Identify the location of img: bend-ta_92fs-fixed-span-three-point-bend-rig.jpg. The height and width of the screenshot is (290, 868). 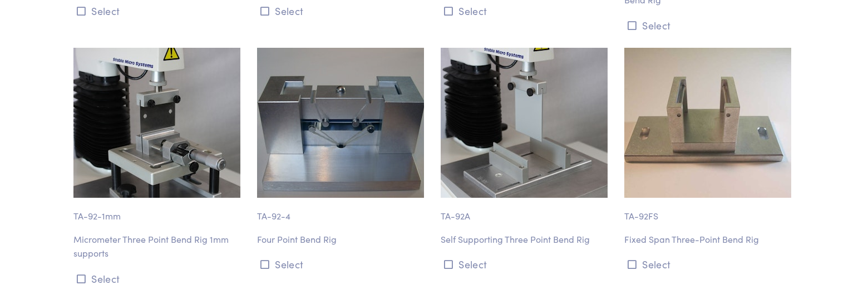
(707, 123).